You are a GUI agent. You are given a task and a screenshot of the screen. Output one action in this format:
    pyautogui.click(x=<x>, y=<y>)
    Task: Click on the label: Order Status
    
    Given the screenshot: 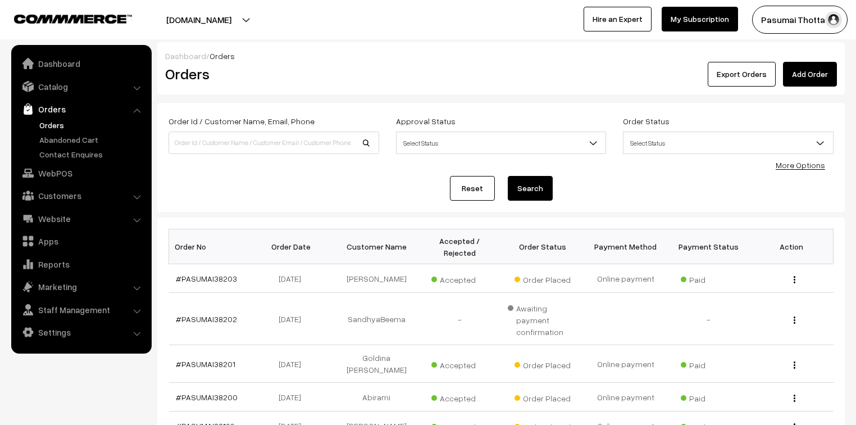 What is the action you would take?
    pyautogui.click(x=646, y=121)
    